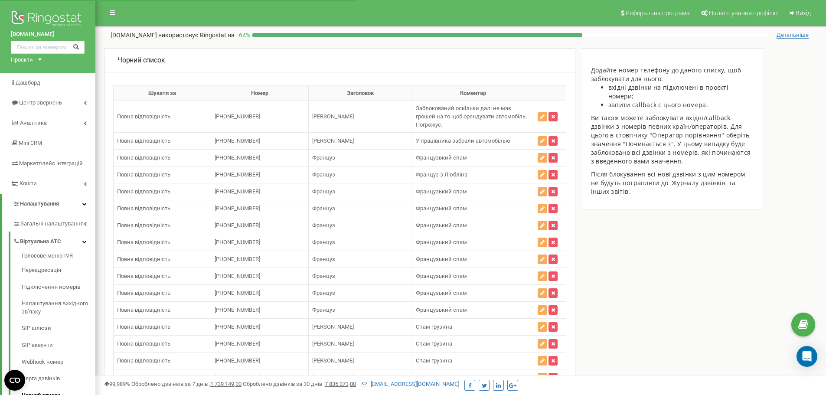  Describe the element at coordinates (658, 13) in the screenshot. I see `span: Реферальна програма` at that location.